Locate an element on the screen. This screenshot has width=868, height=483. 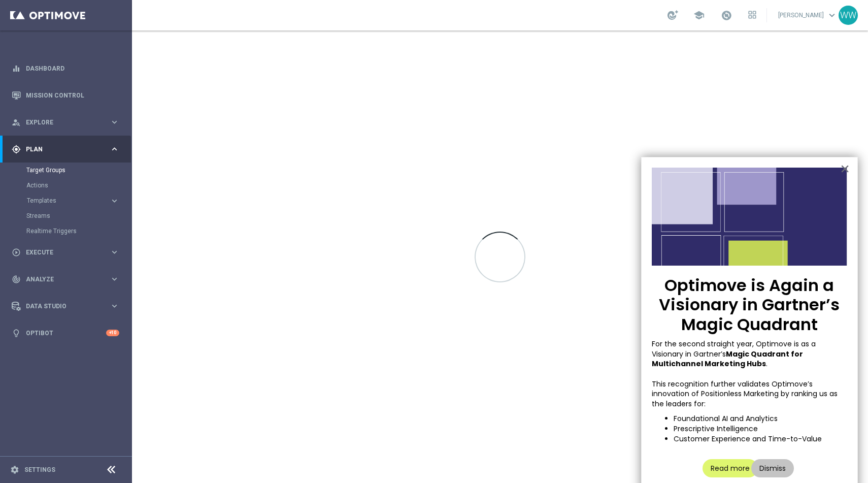
div: Optibot is located at coordinates (65, 332).